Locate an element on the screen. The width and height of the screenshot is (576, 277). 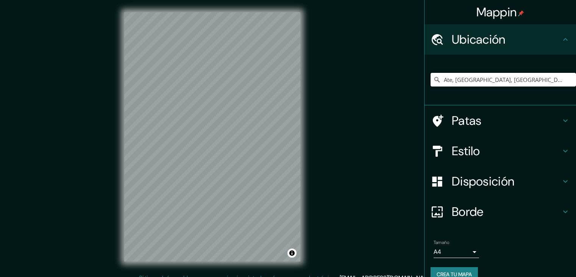
font: Mappin is located at coordinates (497, 12).